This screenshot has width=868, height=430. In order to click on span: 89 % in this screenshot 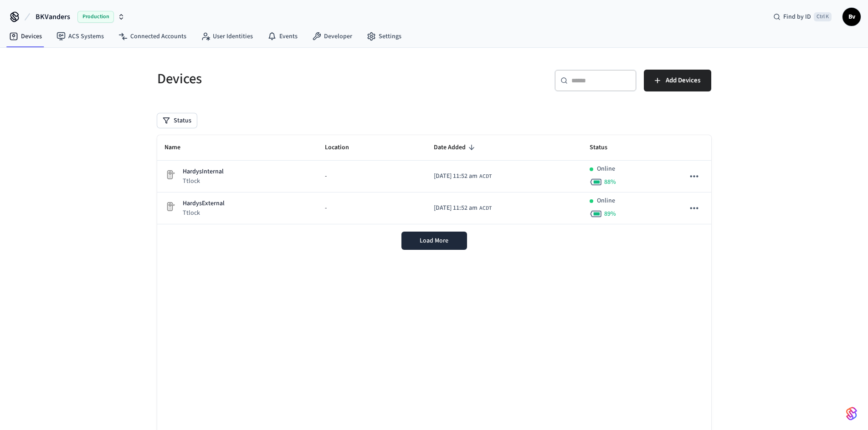, I will do `click(610, 214)`.